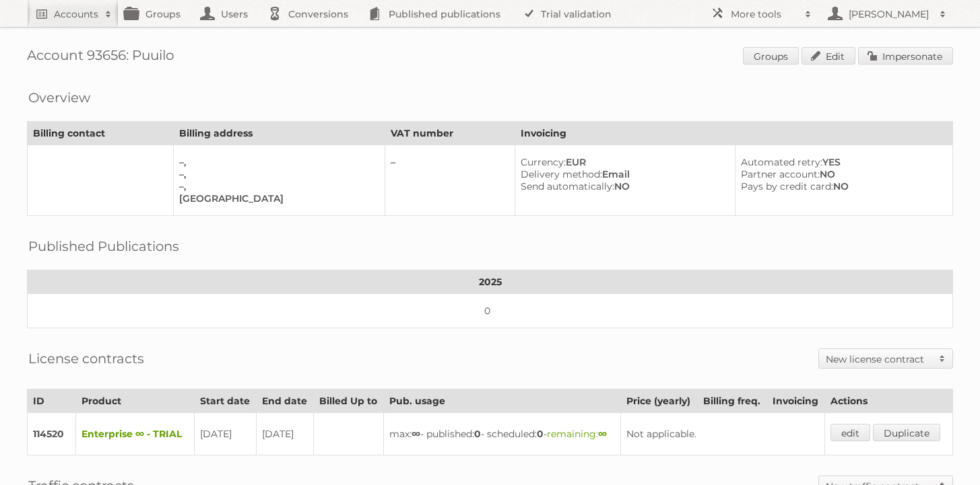 The height and width of the screenshot is (485, 980). Describe the element at coordinates (490, 57) in the screenshot. I see `h1: Account 93656: Puuilo` at that location.